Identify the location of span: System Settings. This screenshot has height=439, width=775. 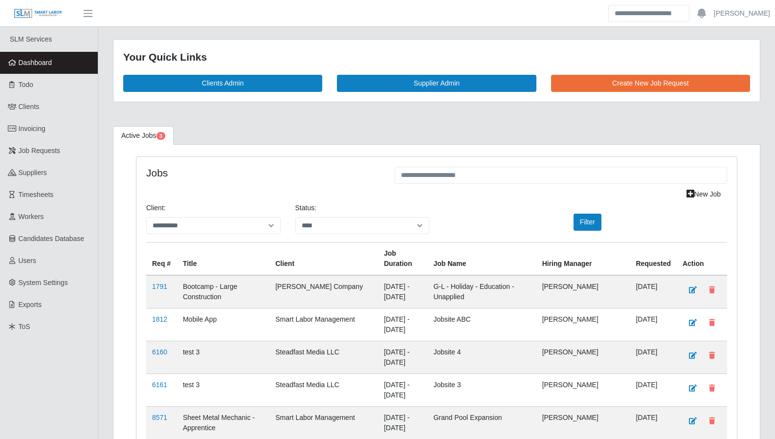
(43, 283).